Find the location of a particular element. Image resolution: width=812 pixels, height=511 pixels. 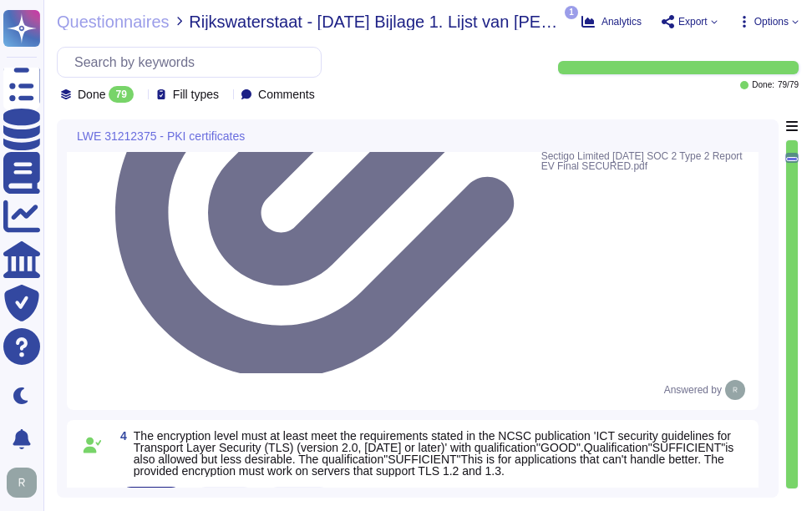

span: 4 is located at coordinates (120, 436).